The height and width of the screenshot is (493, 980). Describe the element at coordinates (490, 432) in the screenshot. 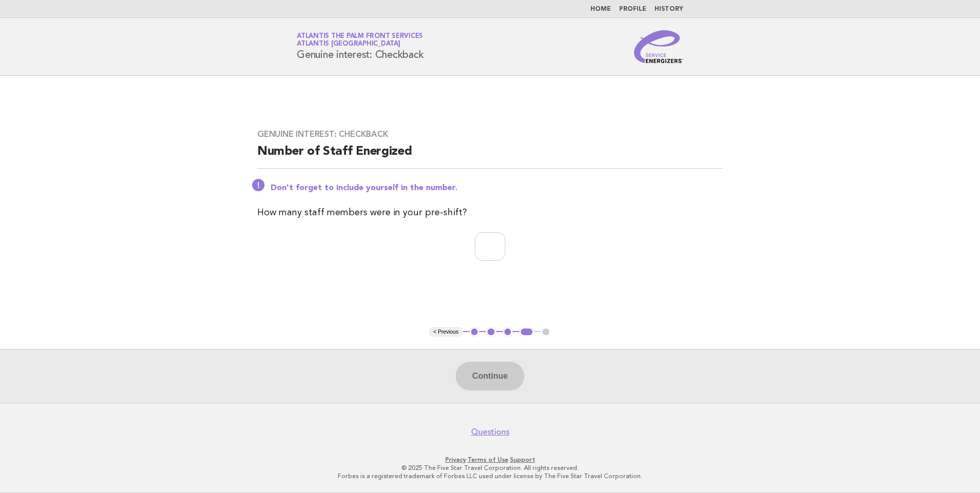

I see `a: Questions` at that location.